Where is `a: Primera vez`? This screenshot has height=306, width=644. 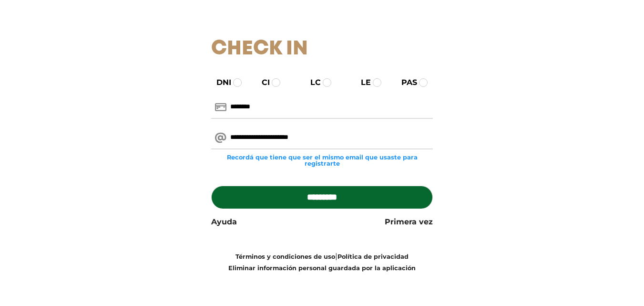
a: Primera vez is located at coordinates (408, 222).